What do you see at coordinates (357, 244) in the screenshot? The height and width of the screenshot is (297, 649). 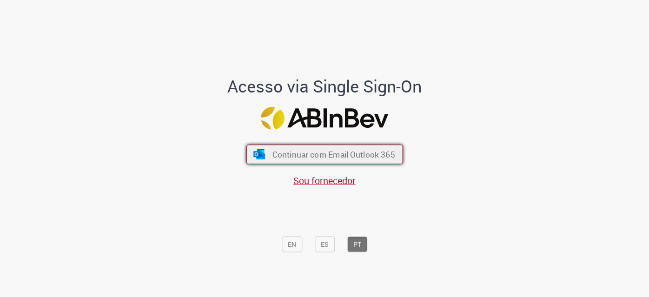 I see `button: PT` at bounding box center [357, 244].